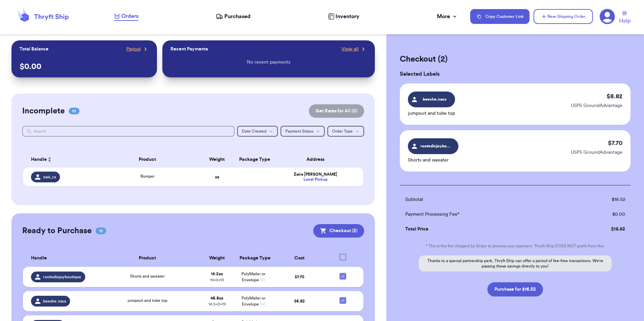 Image resolution: width=644 pixels, height=321 pixels. Describe the element at coordinates (268, 62) in the screenshot. I see `p: No recent payments` at that location.